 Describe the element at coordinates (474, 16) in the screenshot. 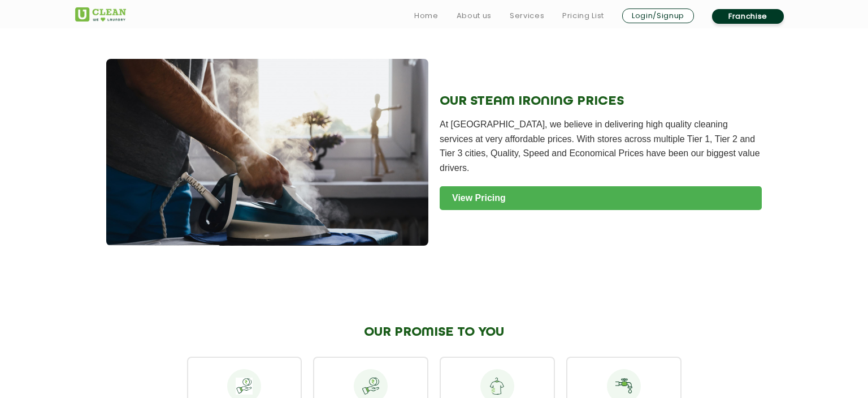

I see `a: About us` at that location.